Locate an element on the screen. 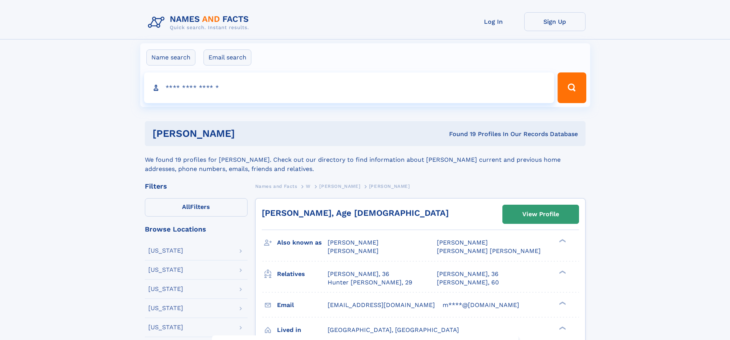  a: Sign Up is located at coordinates (555, 21).